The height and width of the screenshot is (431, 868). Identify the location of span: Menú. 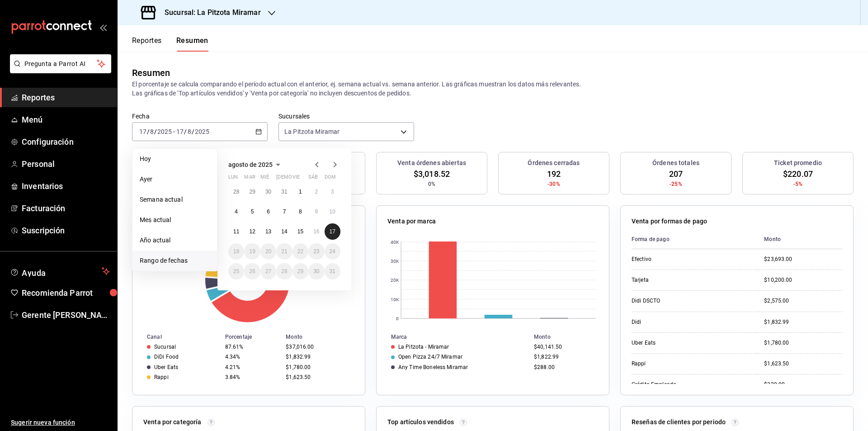
(65, 119).